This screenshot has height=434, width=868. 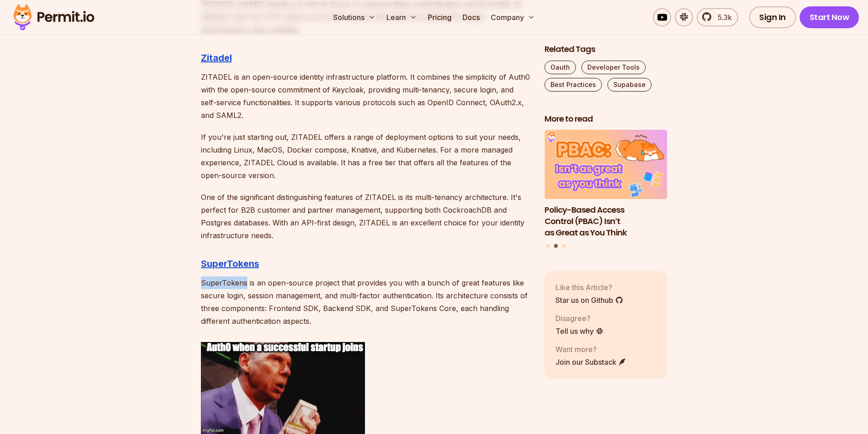 I want to click on button: Company, so click(x=513, y=17).